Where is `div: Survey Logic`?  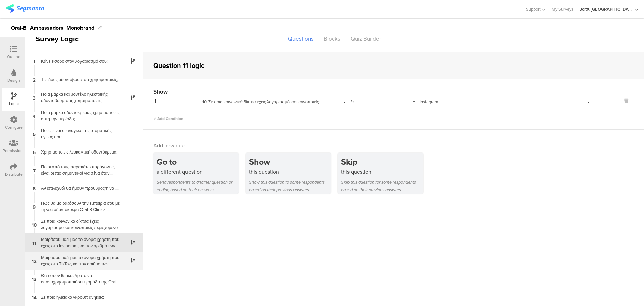 div: Survey Logic is located at coordinates (64, 39).